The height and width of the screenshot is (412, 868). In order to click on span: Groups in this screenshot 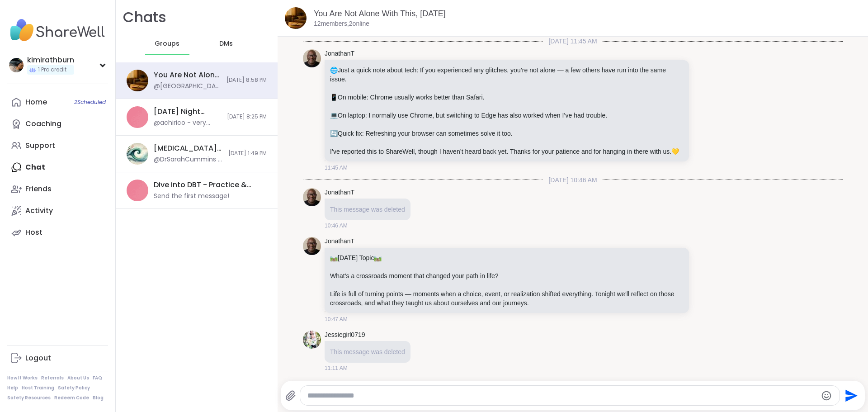, I will do `click(167, 44)`.